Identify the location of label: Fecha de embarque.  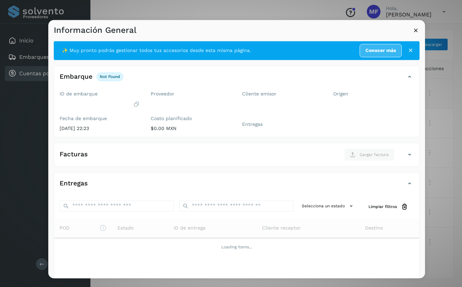
(100, 119).